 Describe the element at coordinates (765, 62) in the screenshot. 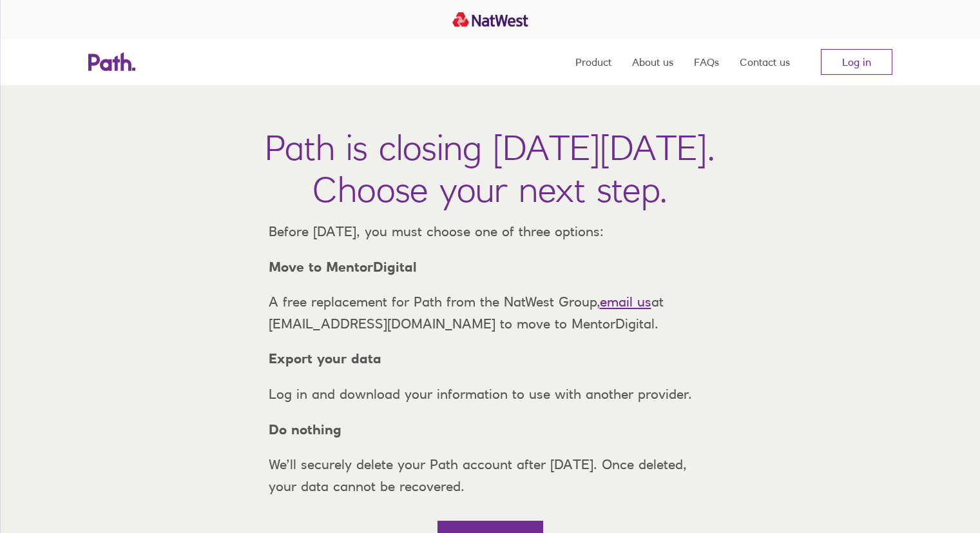

I see `a: Contact us` at that location.